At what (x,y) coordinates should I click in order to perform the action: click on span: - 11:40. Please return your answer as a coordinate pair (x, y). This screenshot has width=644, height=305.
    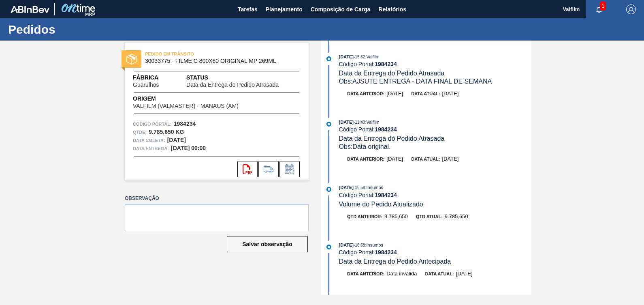
    Looking at the image, I should click on (359, 122).